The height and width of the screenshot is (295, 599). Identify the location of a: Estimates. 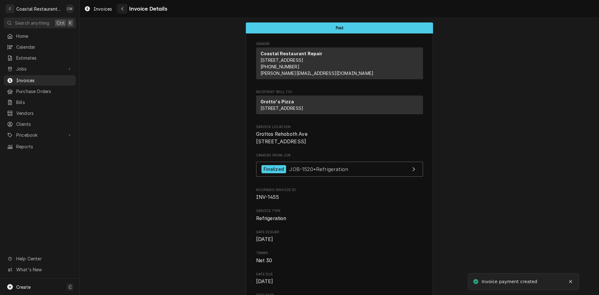
(40, 58).